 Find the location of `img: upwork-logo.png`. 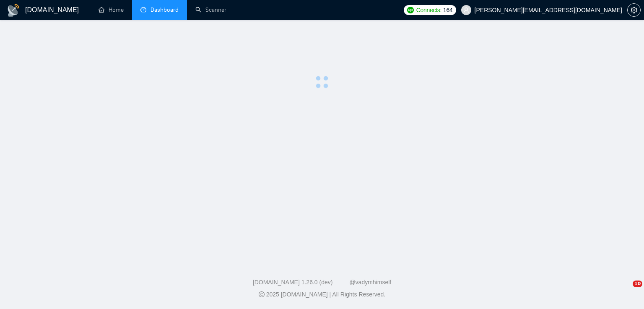

img: upwork-logo.png is located at coordinates (411, 10).